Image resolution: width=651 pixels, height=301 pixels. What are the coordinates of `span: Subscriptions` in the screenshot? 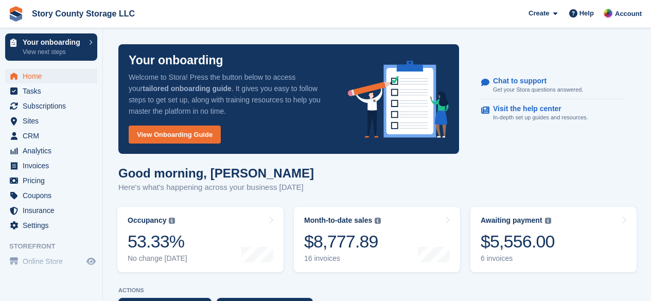 It's located at (54, 106).